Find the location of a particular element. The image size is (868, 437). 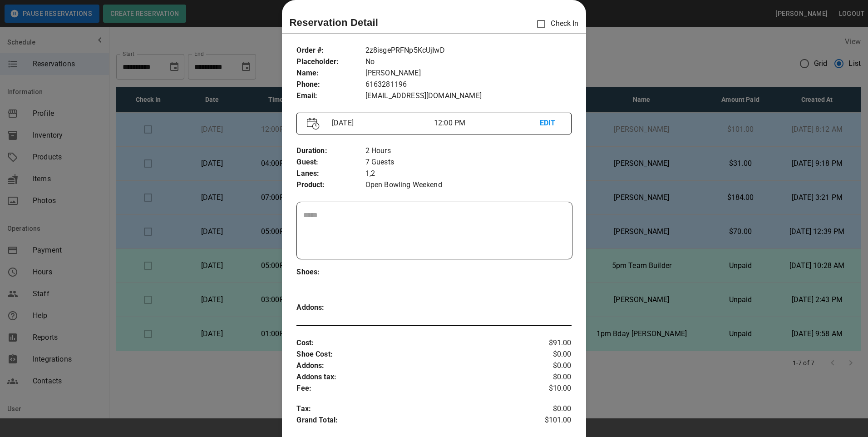

p: Duration : is located at coordinates (330, 151).